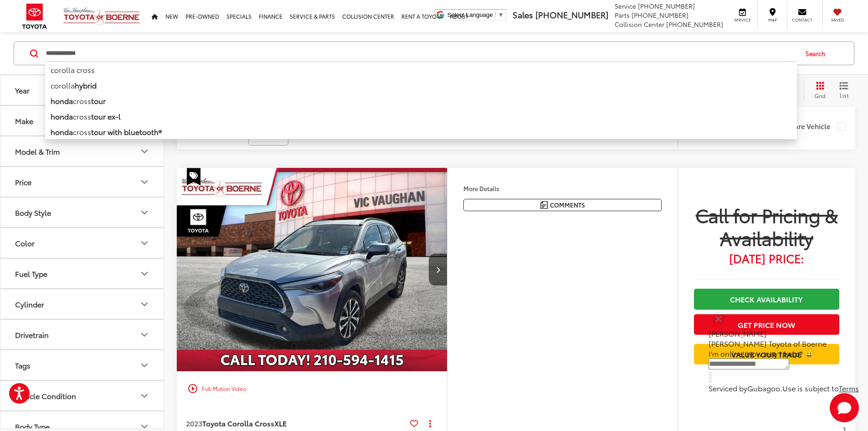 This screenshot has width=868, height=431. I want to click on li: corolla cross, so click(421, 69).